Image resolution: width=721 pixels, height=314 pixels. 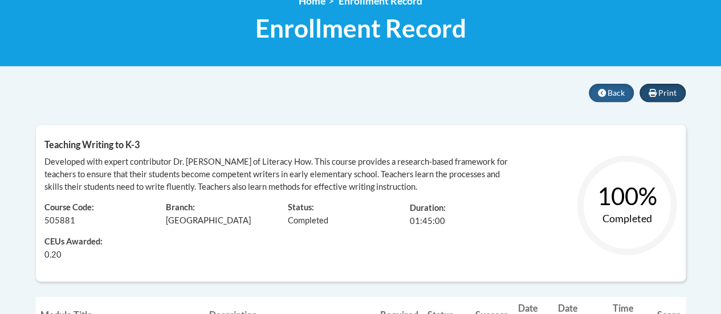 What do you see at coordinates (663, 93) in the screenshot?
I see `button: Print` at bounding box center [663, 93].